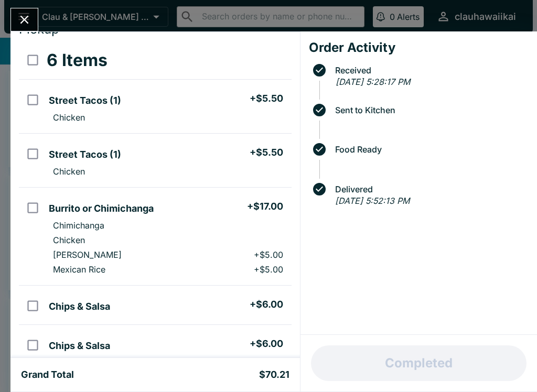 The height and width of the screenshot is (392, 537). I want to click on span: Delivered, so click(429, 189).